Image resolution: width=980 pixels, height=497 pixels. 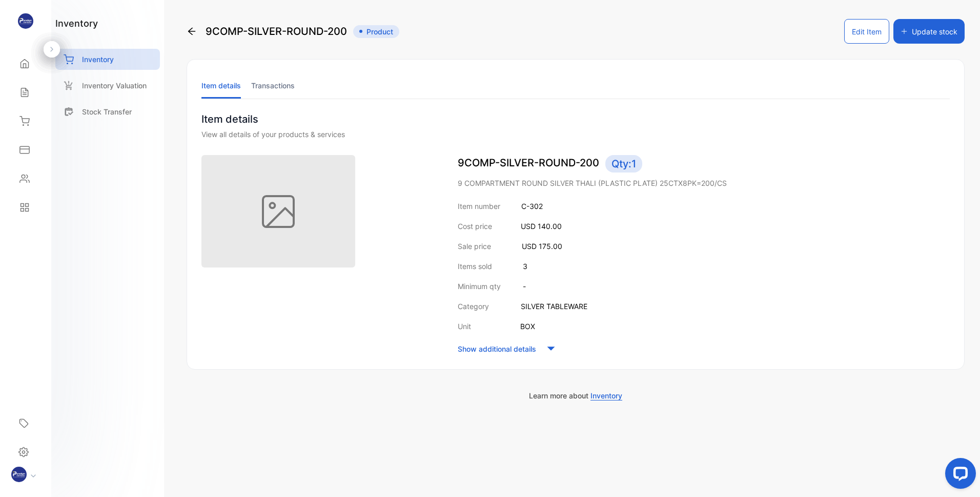 I want to click on p: 9COMP-SILVER-ROUND-200, so click(x=704, y=164).